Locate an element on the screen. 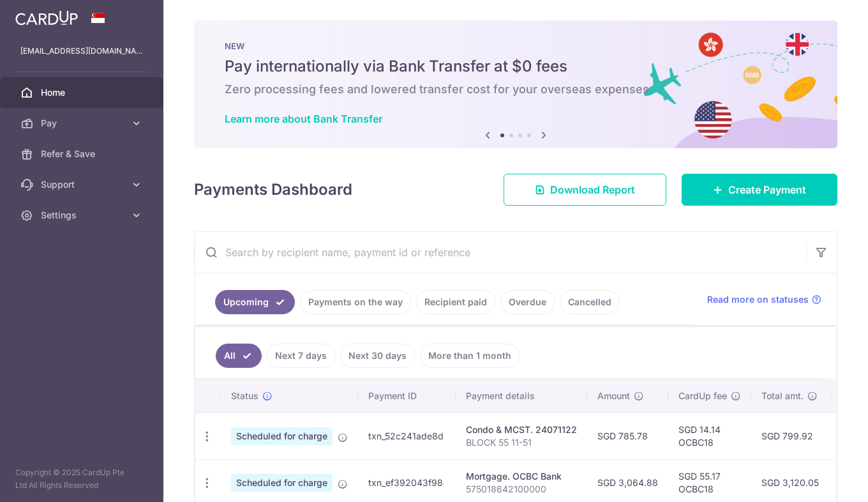 The height and width of the screenshot is (502, 868). span: Refer & Save is located at coordinates (83, 154).